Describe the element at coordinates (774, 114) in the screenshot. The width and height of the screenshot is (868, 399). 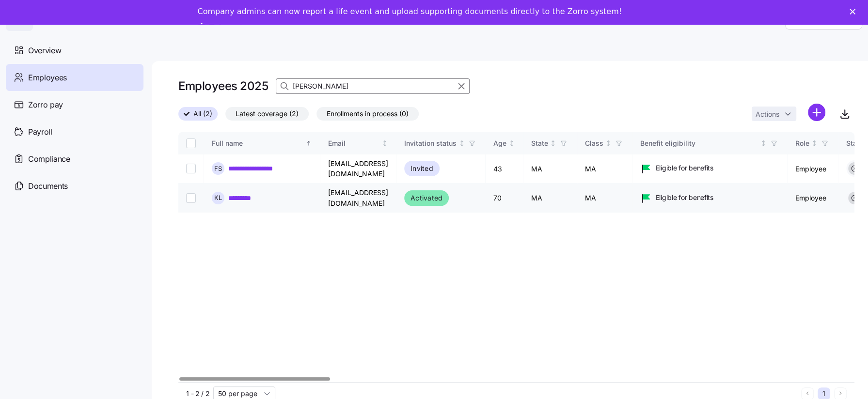
I see `button: Actions` at that location.